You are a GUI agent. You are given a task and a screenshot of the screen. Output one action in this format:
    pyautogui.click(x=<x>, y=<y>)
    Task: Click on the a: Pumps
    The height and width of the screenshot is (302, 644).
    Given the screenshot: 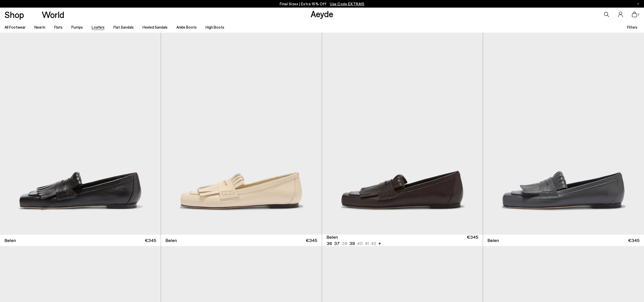 What is the action you would take?
    pyautogui.click(x=77, y=27)
    